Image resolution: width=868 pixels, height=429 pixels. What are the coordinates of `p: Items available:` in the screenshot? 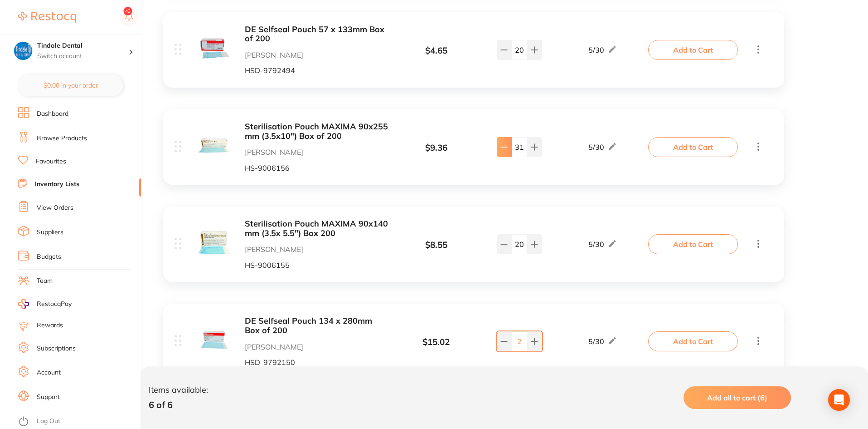 It's located at (178, 390).